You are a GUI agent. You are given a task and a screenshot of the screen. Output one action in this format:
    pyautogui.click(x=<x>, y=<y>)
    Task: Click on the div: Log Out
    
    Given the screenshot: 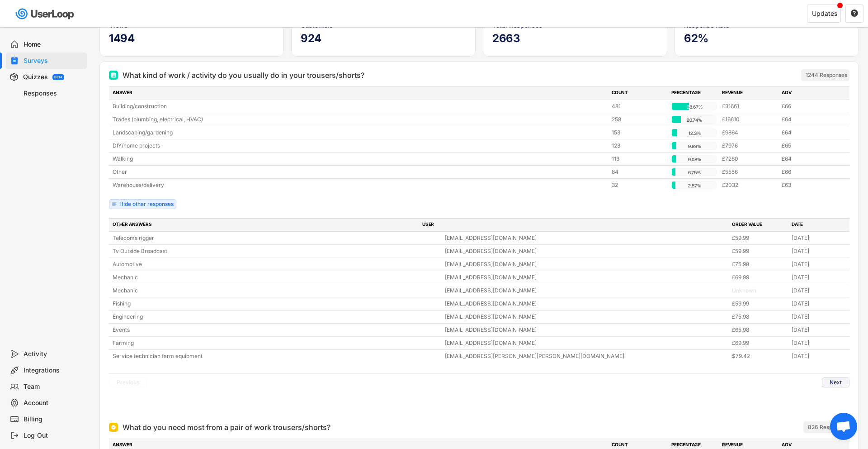 What is the action you would take?
    pyautogui.click(x=53, y=436)
    